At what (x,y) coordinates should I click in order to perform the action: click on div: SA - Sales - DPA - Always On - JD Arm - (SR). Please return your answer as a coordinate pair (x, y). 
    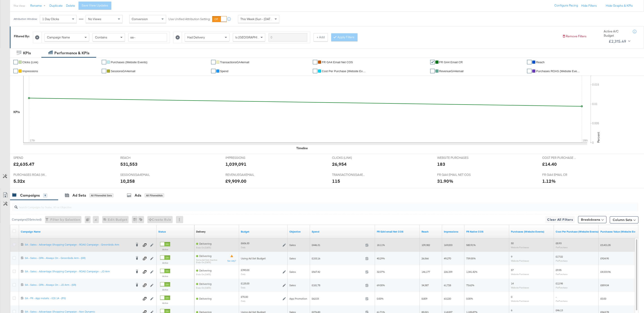
    Looking at the image, I should click on (78, 285).